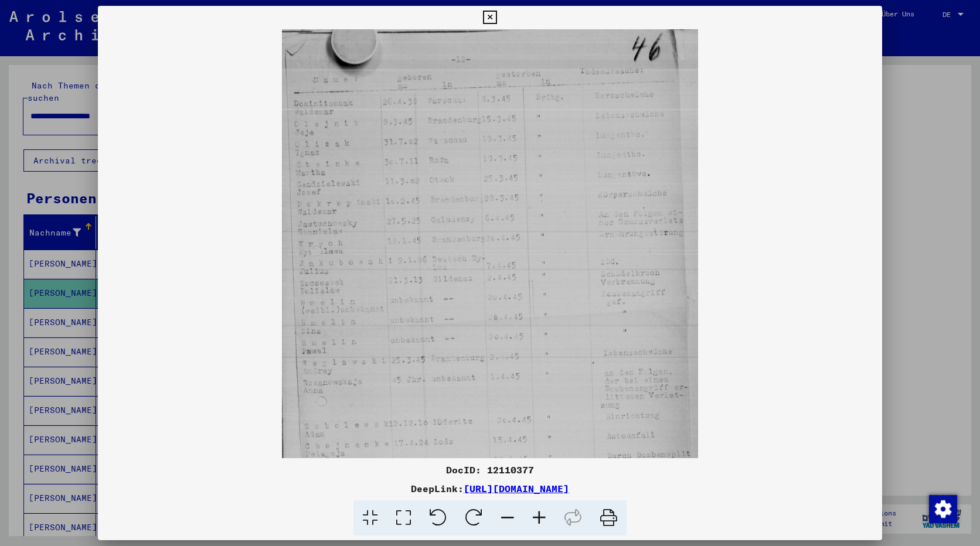 The width and height of the screenshot is (980, 546). I want to click on img: Zustimmung ändern, so click(943, 510).